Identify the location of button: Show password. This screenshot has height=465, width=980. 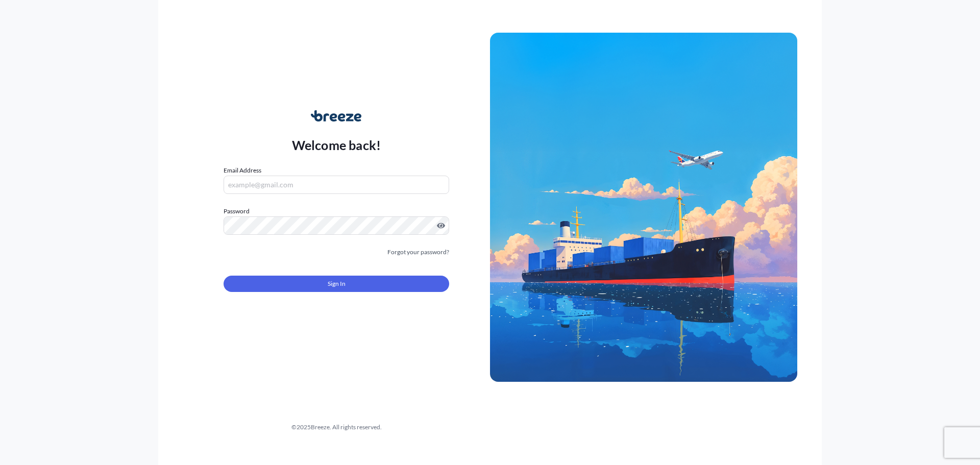
(441, 226).